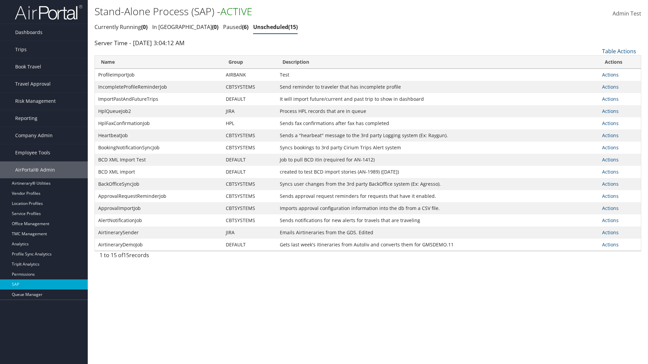  I want to click on td: Test, so click(438, 75).